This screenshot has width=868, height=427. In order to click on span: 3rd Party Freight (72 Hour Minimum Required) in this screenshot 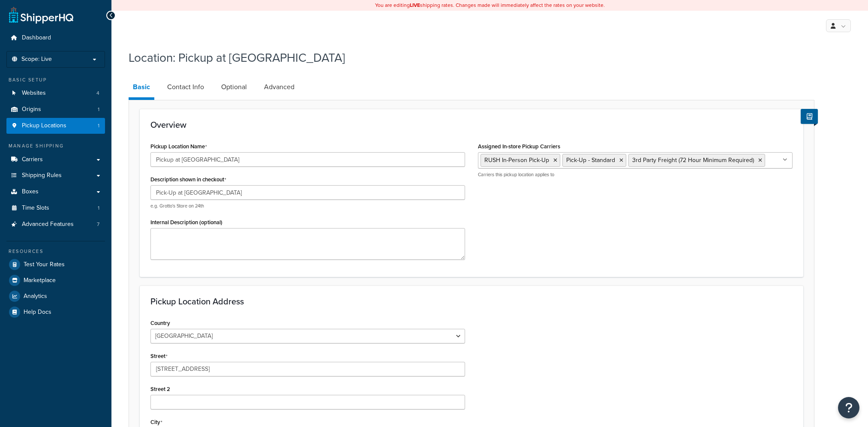, I will do `click(693, 160)`.